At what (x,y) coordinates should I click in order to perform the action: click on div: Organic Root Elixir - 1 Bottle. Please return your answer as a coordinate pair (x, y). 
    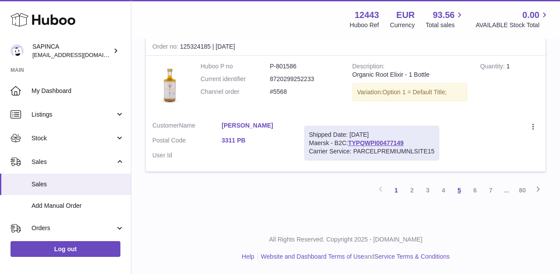
    Looking at the image, I should click on (410, 74).